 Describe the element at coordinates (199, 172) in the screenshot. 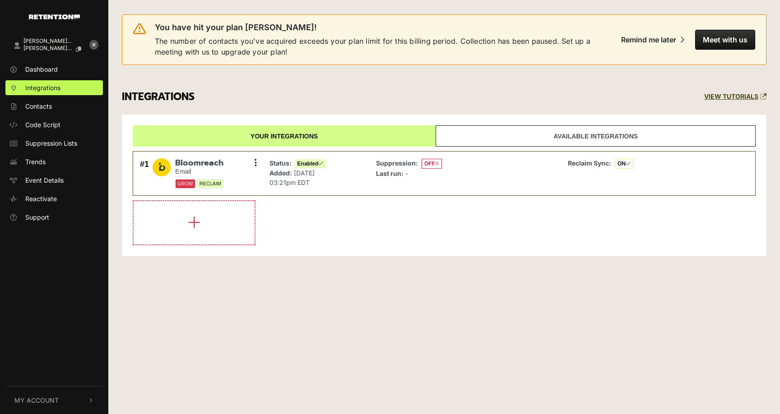

I see `small: Email` at that location.